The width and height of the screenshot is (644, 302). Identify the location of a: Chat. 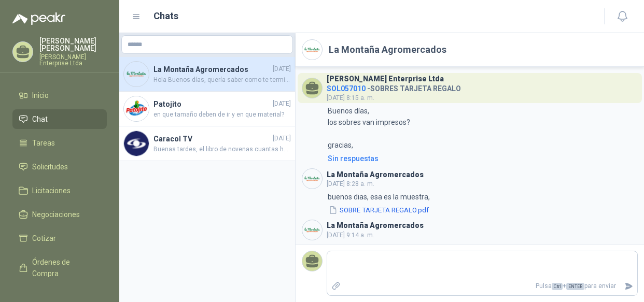
(60, 119).